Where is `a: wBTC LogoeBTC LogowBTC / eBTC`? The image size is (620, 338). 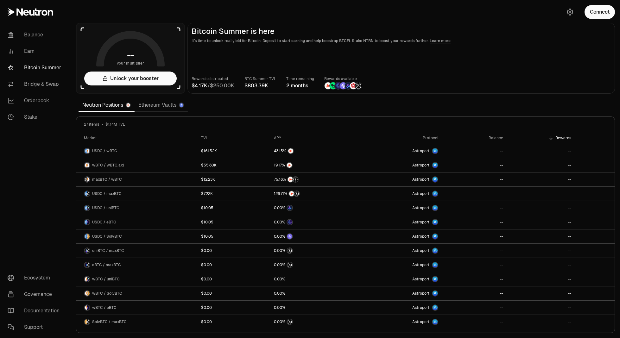
a: wBTC LogoeBTC LogowBTC / eBTC is located at coordinates (137, 308).